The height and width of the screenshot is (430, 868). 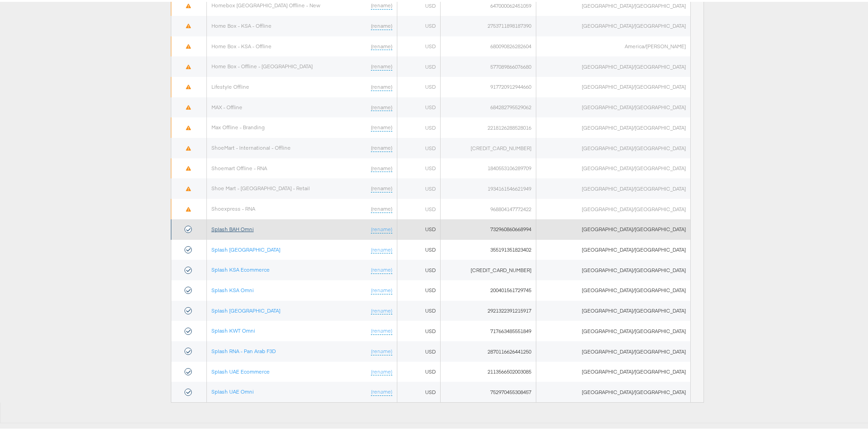 What do you see at coordinates (241, 370) in the screenshot?
I see `a: Splash UAE Ecommerce` at bounding box center [241, 370].